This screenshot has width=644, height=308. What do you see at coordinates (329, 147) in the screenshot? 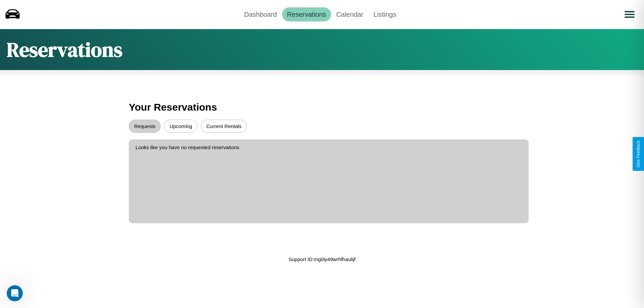
I see `p: Looks like you have no requested reservations` at bounding box center [329, 147].